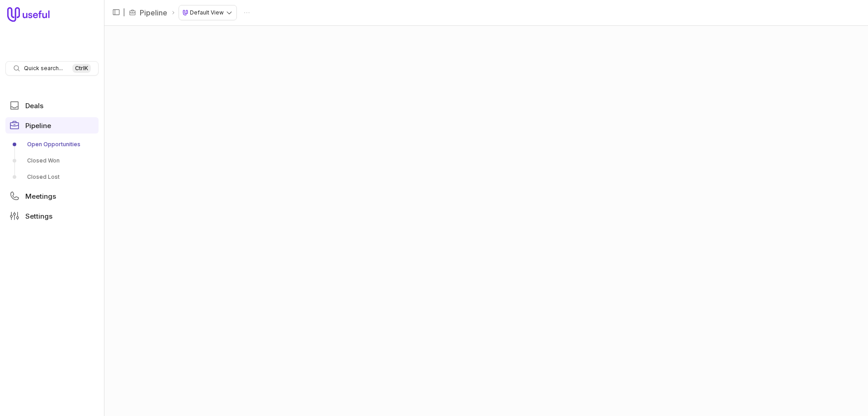 This screenshot has height=416, width=868. I want to click on a: Open Opportunities, so click(52, 144).